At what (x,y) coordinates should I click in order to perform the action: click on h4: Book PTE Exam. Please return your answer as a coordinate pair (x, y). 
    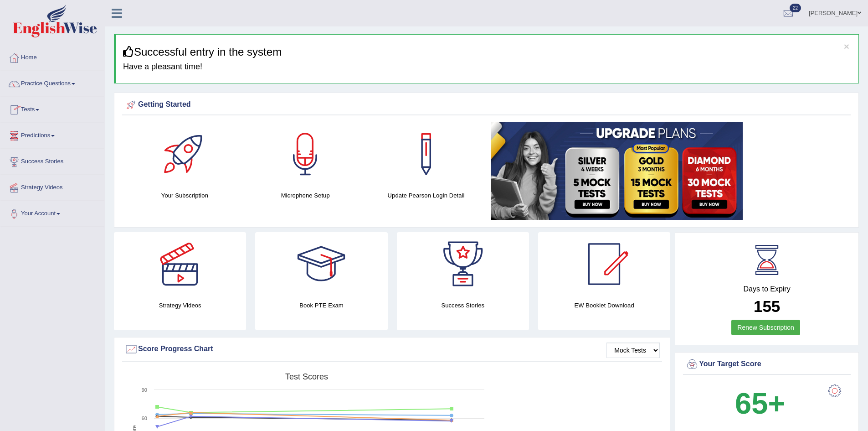
    Looking at the image, I should click on (321, 305).